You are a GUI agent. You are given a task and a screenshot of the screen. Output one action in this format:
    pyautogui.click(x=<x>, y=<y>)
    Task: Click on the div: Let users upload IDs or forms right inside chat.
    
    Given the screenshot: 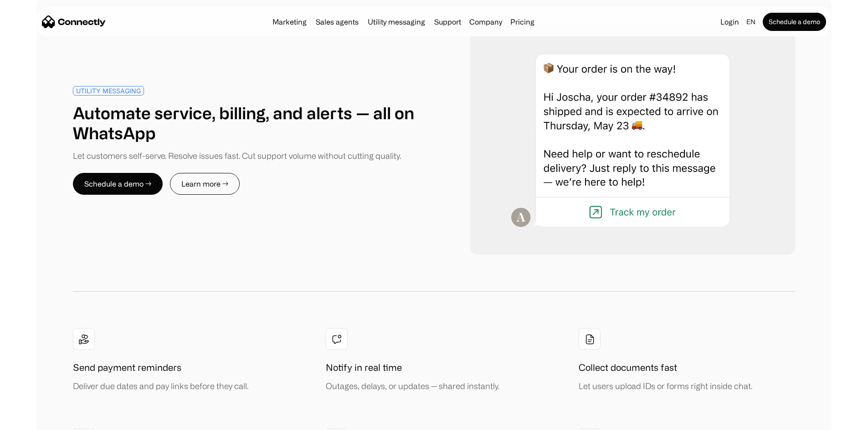 What is the action you would take?
    pyautogui.click(x=665, y=386)
    